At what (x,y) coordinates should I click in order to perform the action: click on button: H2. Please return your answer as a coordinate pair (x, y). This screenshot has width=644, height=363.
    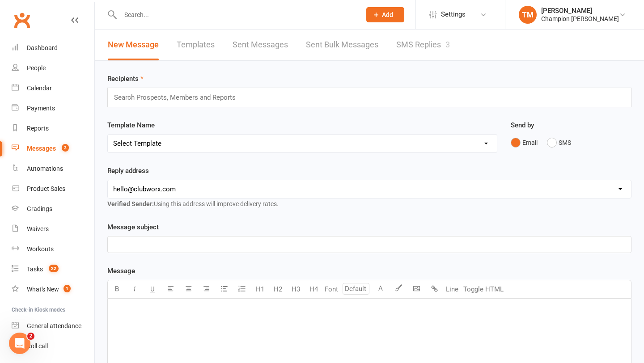
    Looking at the image, I should click on (277, 289).